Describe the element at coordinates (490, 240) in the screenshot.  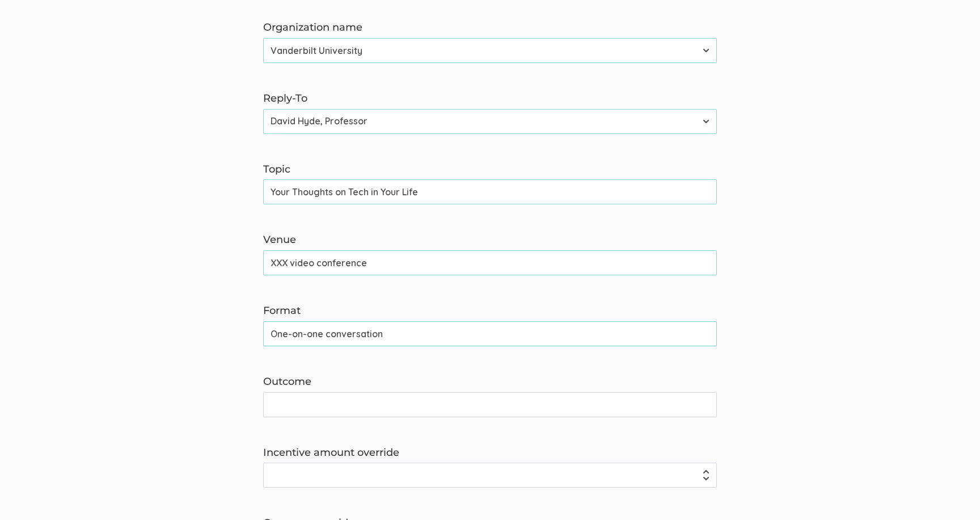
I see `label: Venue` at that location.